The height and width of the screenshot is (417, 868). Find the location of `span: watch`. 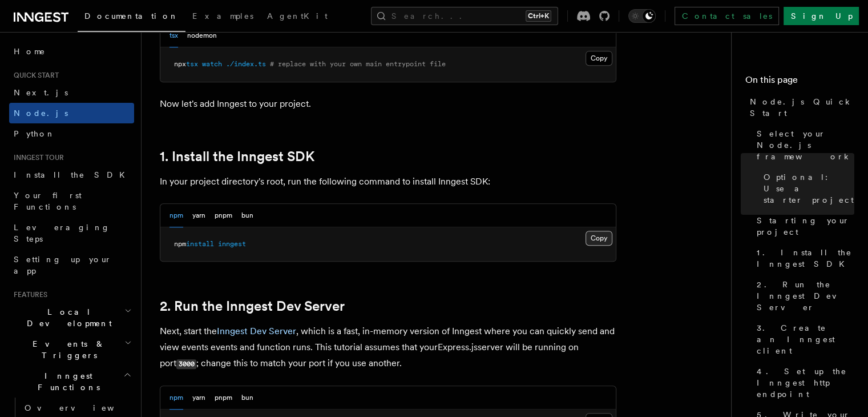

span: watch is located at coordinates (212, 64).